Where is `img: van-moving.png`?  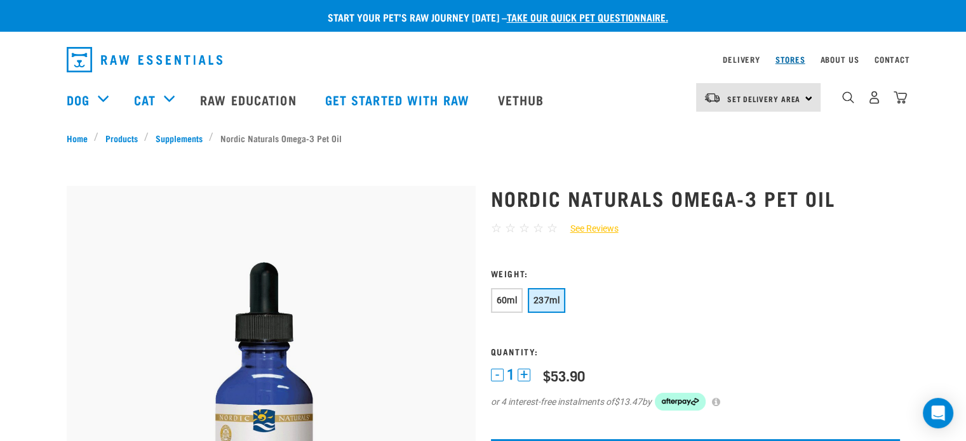 img: van-moving.png is located at coordinates (712, 98).